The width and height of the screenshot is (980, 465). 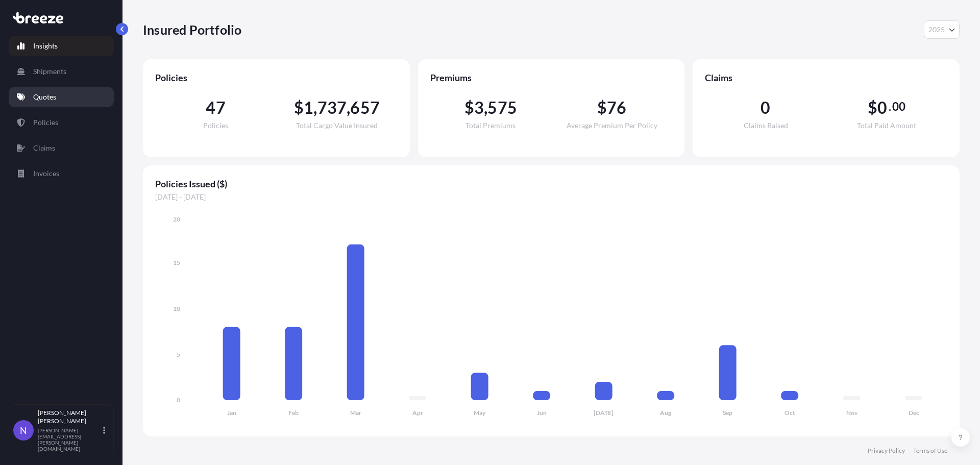 What do you see at coordinates (480, 413) in the screenshot?
I see `tspan: May` at bounding box center [480, 413].